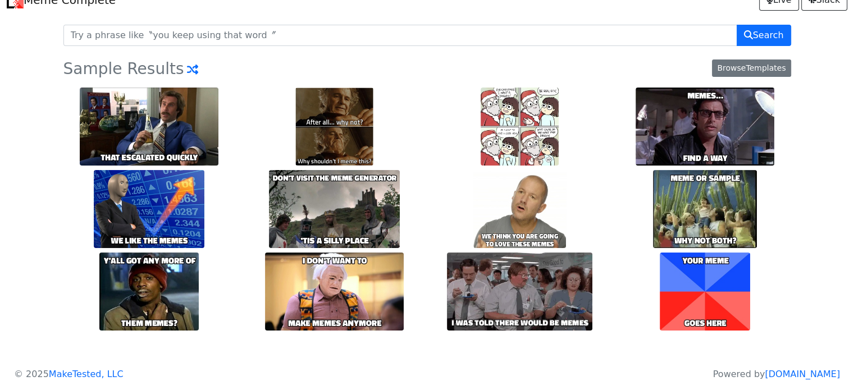 This screenshot has height=390, width=854. I want to click on img: why_not_both~q.webp, so click(705, 209).